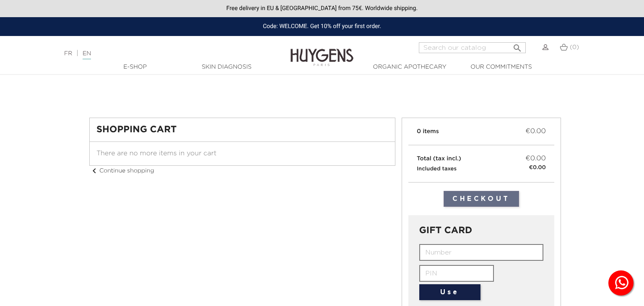 This screenshot has height=306, width=644. What do you see at coordinates (457, 273) in the screenshot?
I see `input: PIN` at bounding box center [457, 273].